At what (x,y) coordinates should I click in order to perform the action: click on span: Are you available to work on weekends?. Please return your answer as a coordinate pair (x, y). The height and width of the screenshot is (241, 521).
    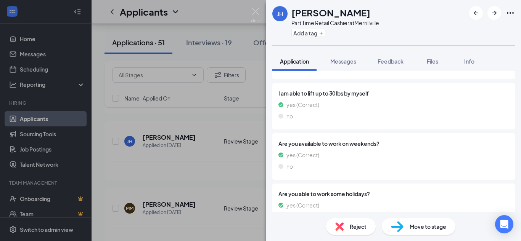
    Looking at the image, I should click on (393, 144).